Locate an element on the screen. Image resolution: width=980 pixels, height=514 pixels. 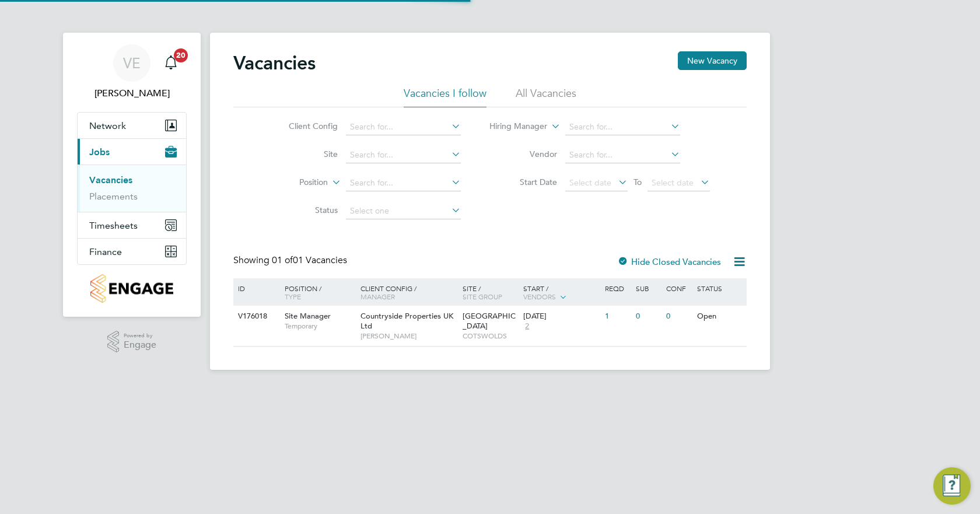
span: VE is located at coordinates (132, 63).